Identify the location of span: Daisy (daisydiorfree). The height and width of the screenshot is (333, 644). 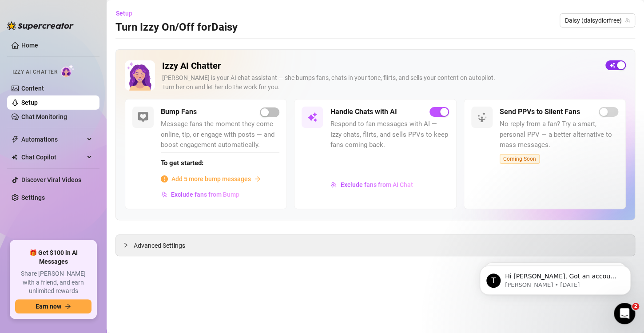
(597, 20).